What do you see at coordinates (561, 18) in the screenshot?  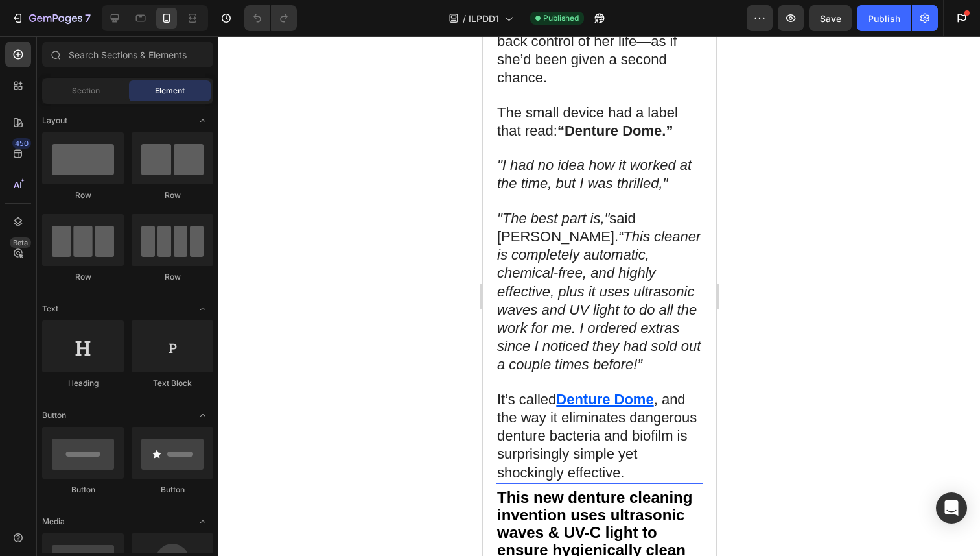 I see `span: Published` at bounding box center [561, 18].